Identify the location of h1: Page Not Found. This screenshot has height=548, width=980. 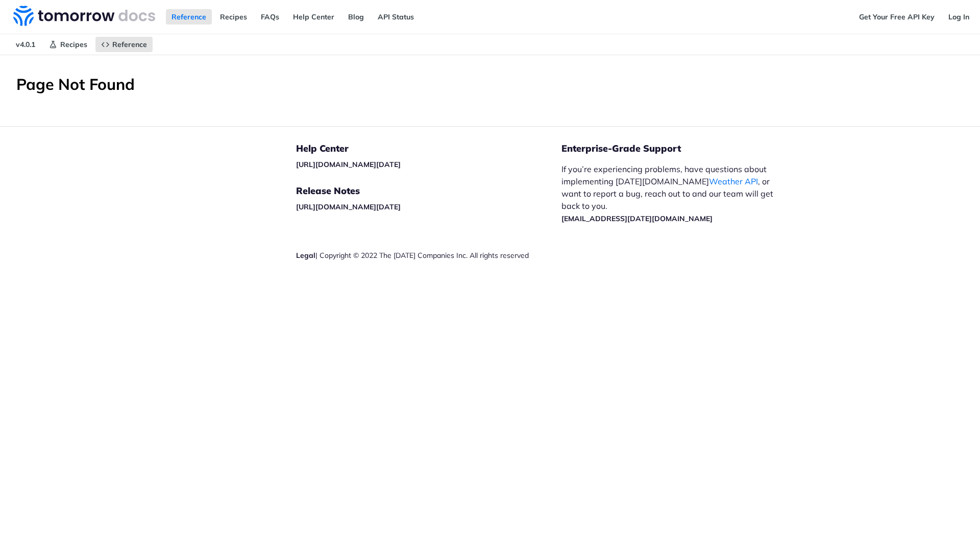
(490, 84).